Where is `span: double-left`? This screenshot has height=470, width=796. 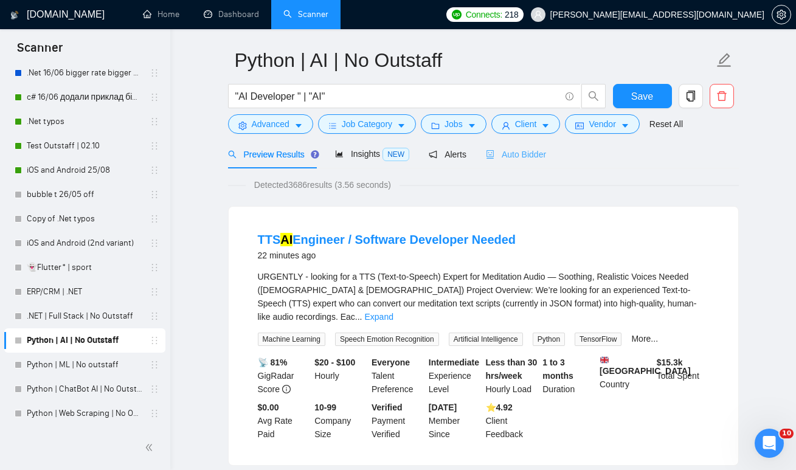
span: double-left is located at coordinates (151, 447).